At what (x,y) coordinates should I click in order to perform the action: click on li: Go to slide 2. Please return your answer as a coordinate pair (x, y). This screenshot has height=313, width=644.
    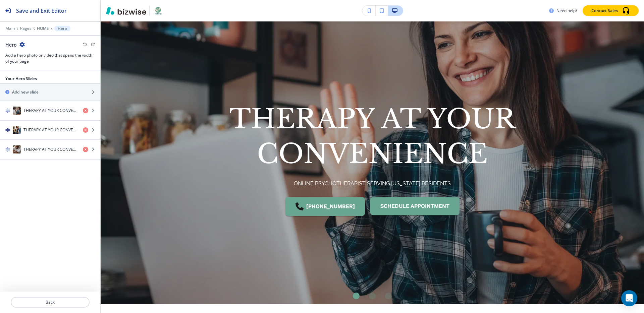
    Looking at the image, I should click on (373, 296).